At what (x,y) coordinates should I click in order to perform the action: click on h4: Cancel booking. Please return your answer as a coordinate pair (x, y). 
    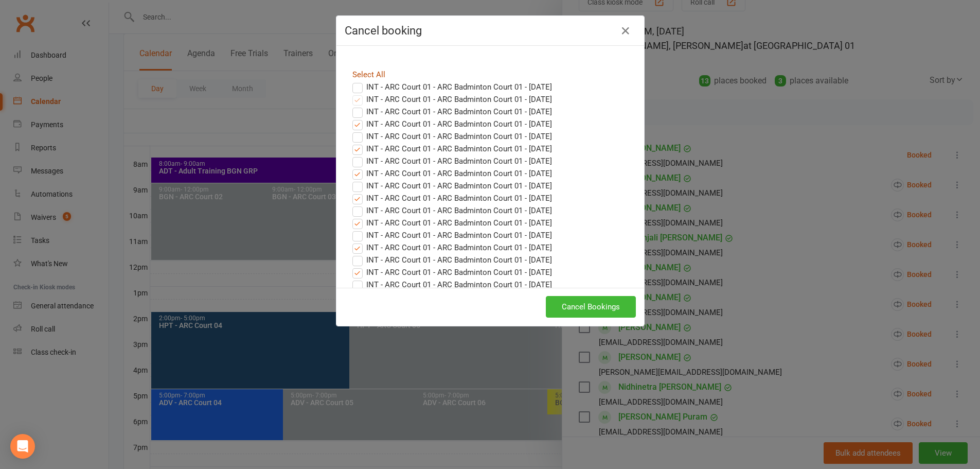
    Looking at the image, I should click on (491, 31).